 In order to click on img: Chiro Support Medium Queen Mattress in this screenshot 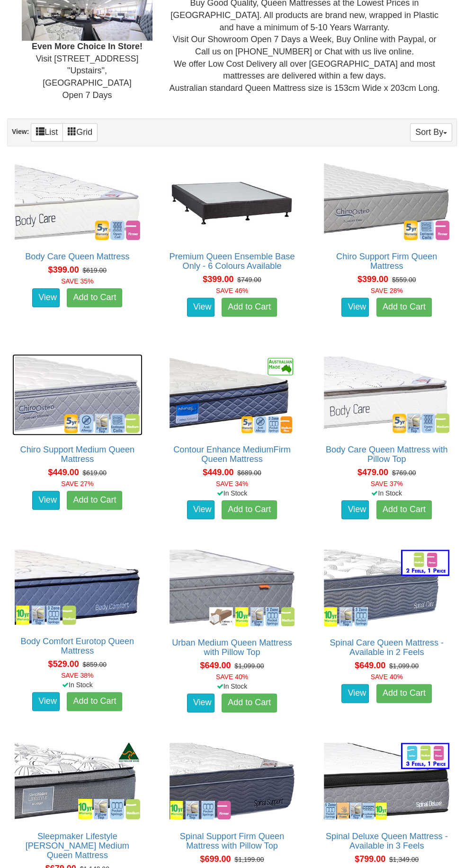, I will do `click(77, 394)`.